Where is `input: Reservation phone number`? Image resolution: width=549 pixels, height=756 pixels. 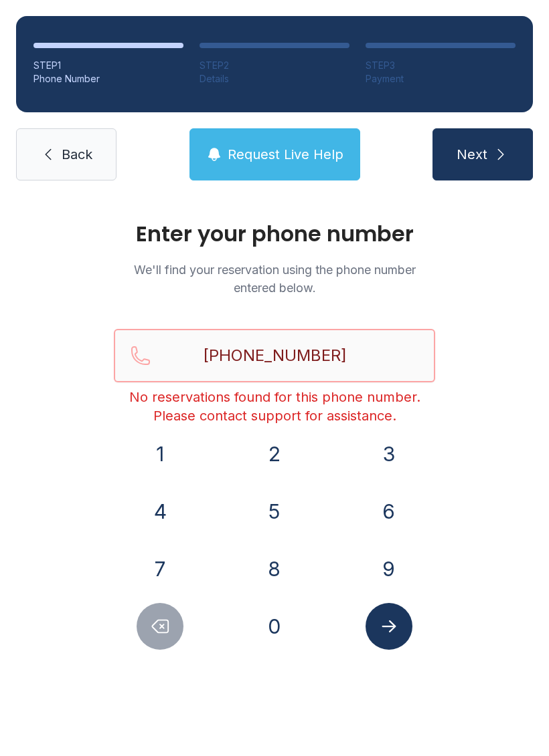 input: Reservation phone number is located at coordinates (274, 356).